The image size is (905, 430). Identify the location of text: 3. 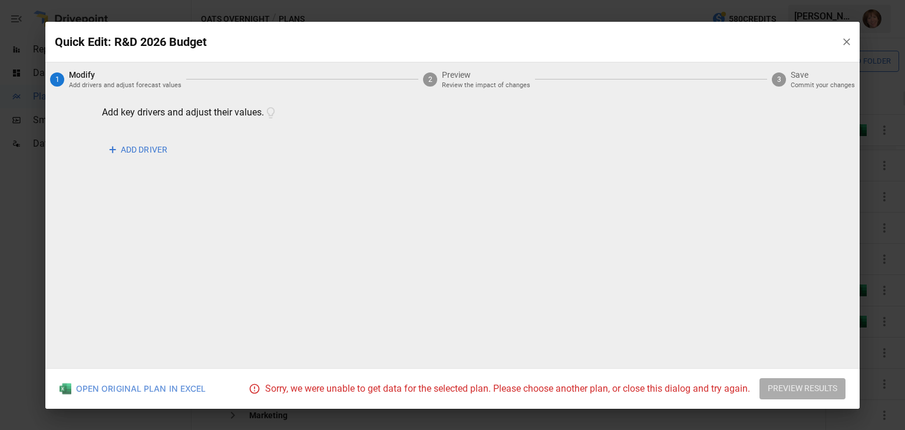
(779, 80).